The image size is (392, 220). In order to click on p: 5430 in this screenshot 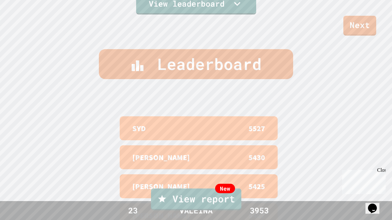, I will do `click(257, 158)`.